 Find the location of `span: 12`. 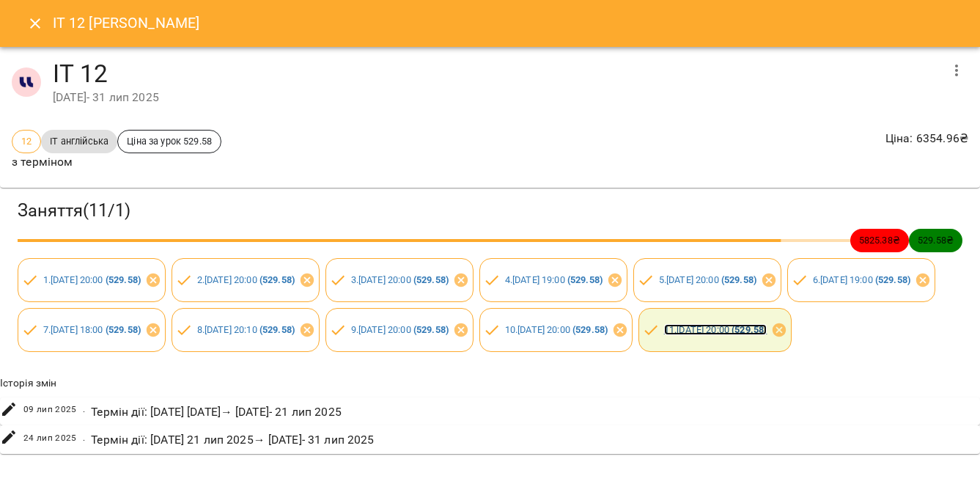

span: 12 is located at coordinates (27, 141).